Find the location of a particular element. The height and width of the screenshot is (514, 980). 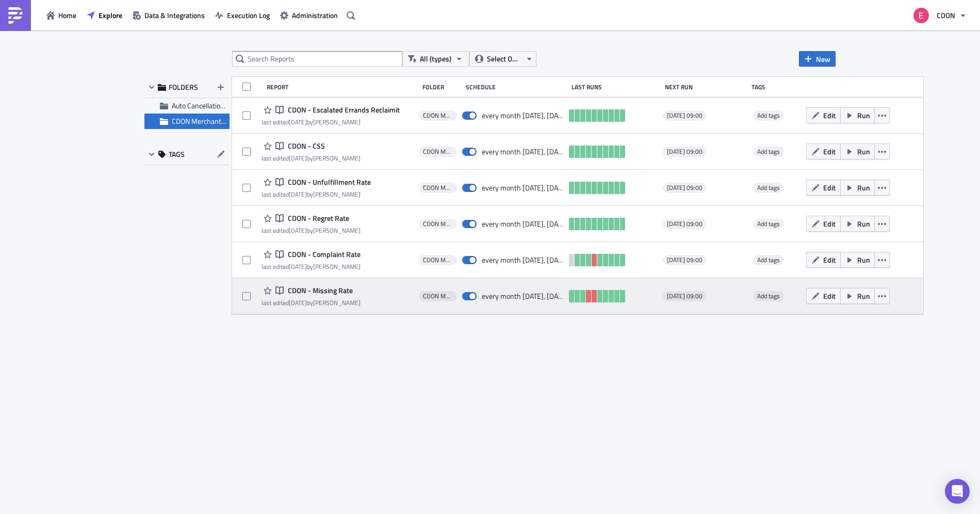

span: FOLDERS is located at coordinates (183, 88).